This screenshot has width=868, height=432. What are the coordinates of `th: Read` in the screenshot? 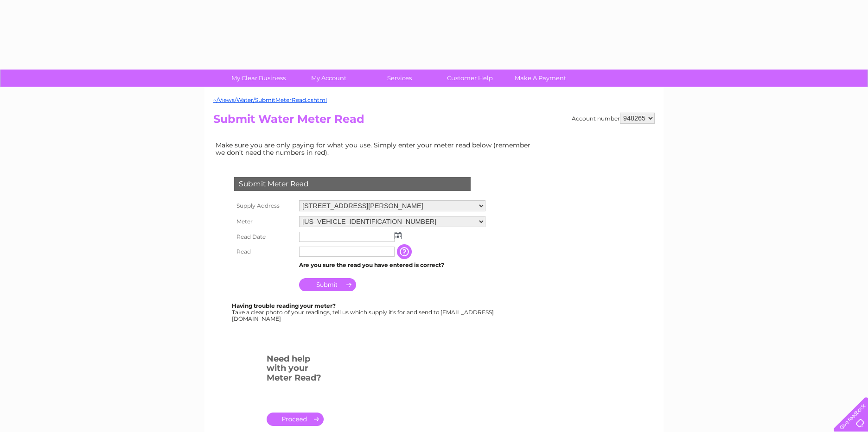 It's located at (264, 252).